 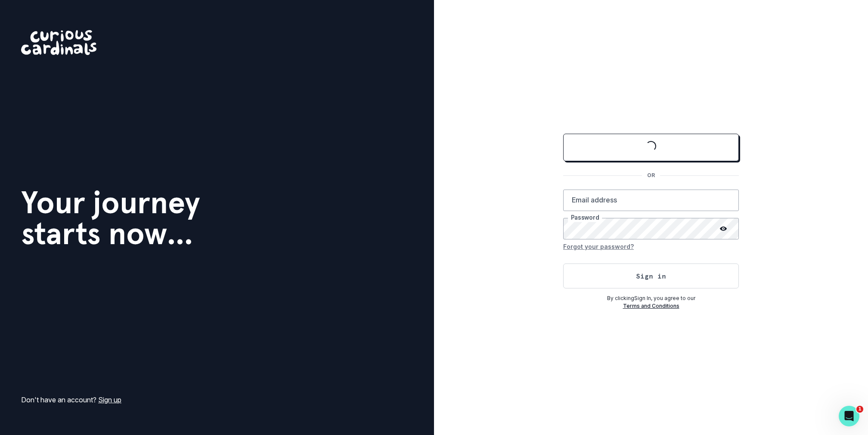 What do you see at coordinates (651, 276) in the screenshot?
I see `button: Sign in` at bounding box center [651, 276].